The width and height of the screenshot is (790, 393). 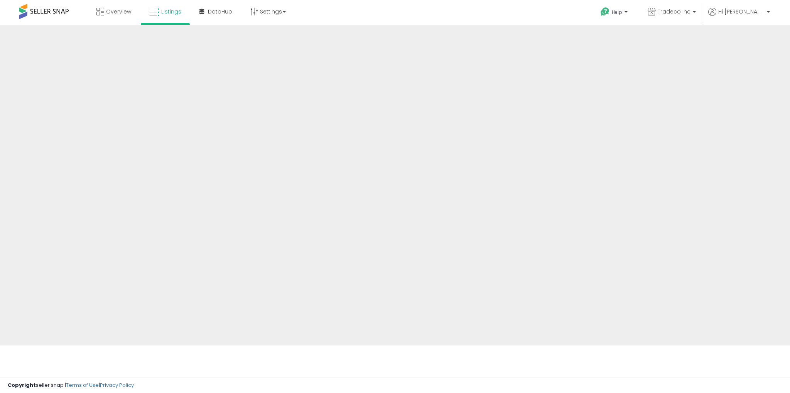 What do you see at coordinates (171, 12) in the screenshot?
I see `span: Listings` at bounding box center [171, 12].